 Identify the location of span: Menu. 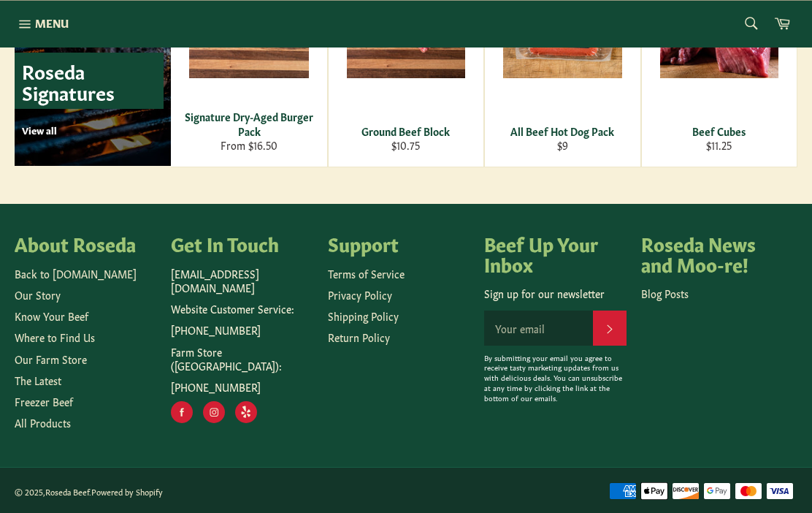
(52, 23).